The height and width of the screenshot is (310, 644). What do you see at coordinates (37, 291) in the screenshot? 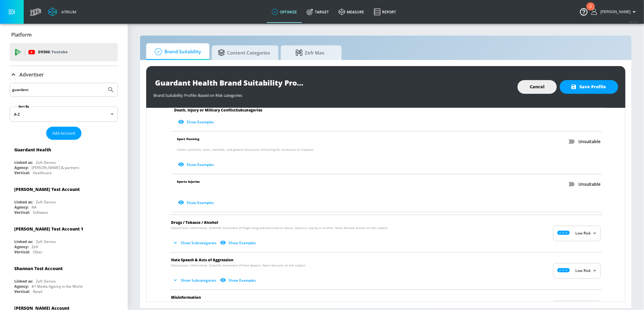
I see `div: Retail` at bounding box center [37, 291].